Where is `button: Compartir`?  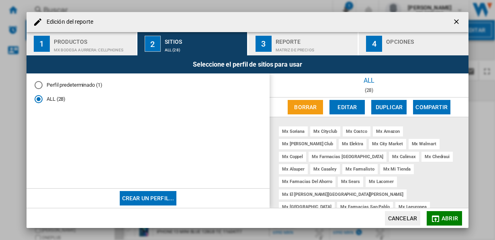
button: Compartir is located at coordinates (431, 107).